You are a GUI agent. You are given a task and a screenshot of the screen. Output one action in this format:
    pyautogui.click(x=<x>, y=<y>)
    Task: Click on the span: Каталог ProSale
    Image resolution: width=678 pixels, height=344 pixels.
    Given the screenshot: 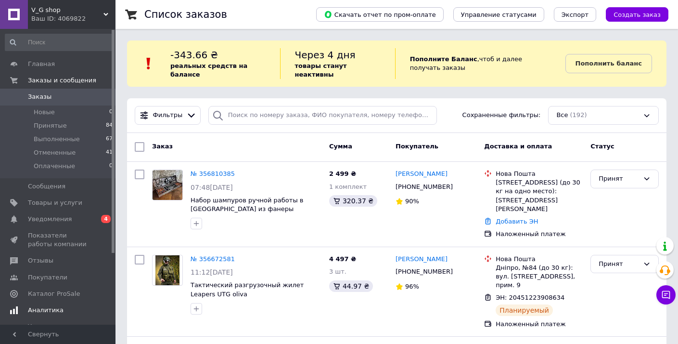 What is the action you would take?
    pyautogui.click(x=54, y=294)
    